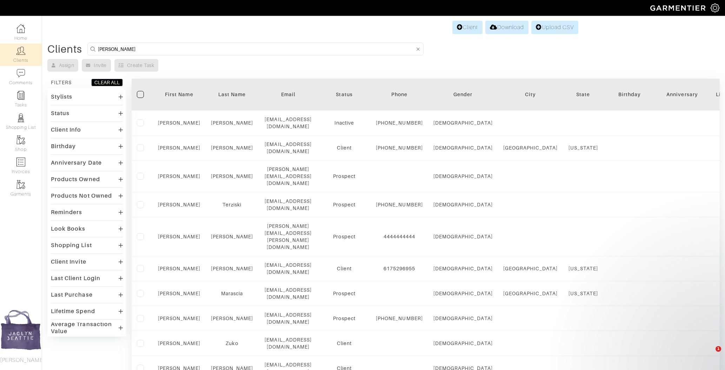 Image resolution: width=725 pixels, height=370 pixels. I want to click on img: reminder-icon-8004d30b9f0a5d33ae49ab947aed9ed385cf756f9e5892f1edd6e32f2345188e.png, so click(21, 95).